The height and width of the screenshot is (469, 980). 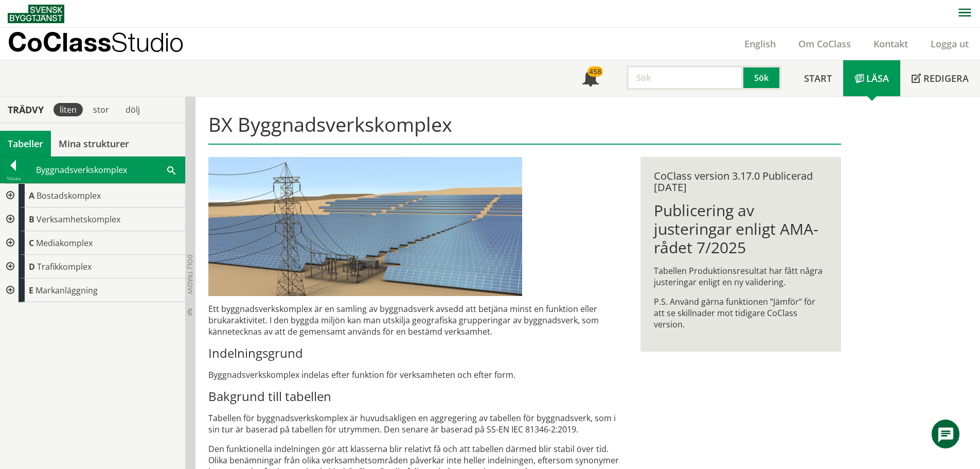 What do you see at coordinates (416, 423) in the screenshot?
I see `p: Tabellen för byggnadsverkskomplex är huvudsakligen en aggregering av tabellen för byggnadsverk, s...` at bounding box center [416, 423].